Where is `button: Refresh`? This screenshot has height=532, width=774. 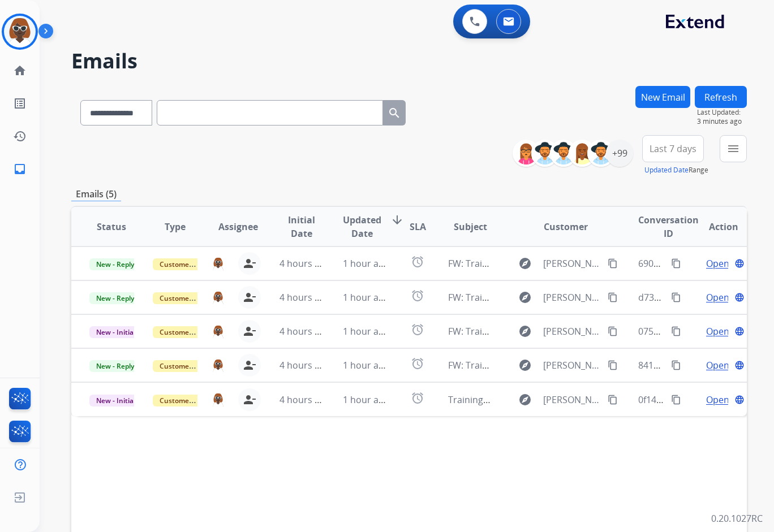 button: Refresh is located at coordinates (721, 97).